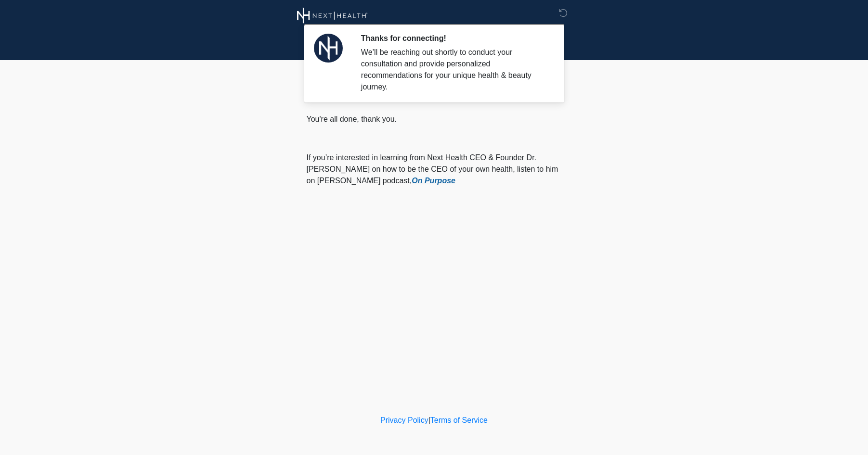 Image resolution: width=868 pixels, height=455 pixels. What do you see at coordinates (434, 119) in the screenshot?
I see `p: You're all done, thank you.` at bounding box center [434, 119].